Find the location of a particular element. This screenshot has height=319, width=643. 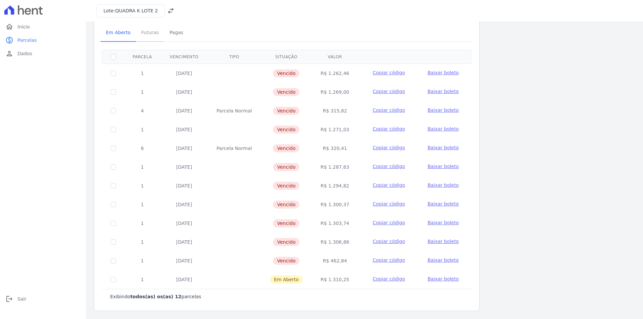

td: R$ 1.300,37 is located at coordinates (335, 205).